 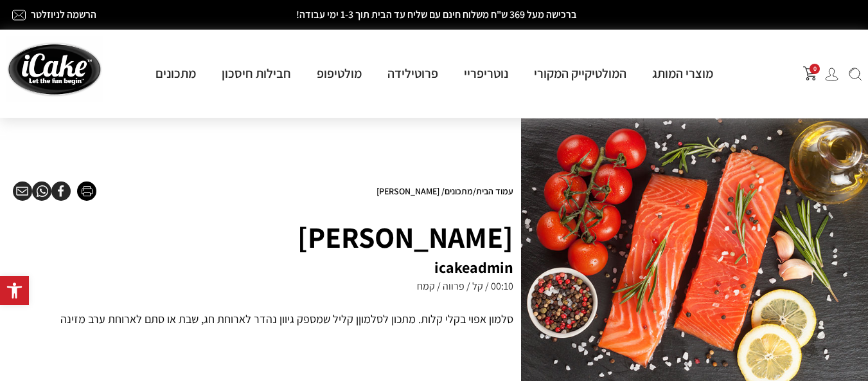 What do you see at coordinates (451, 286) in the screenshot?
I see `h6: פרווה /` at bounding box center [451, 286].